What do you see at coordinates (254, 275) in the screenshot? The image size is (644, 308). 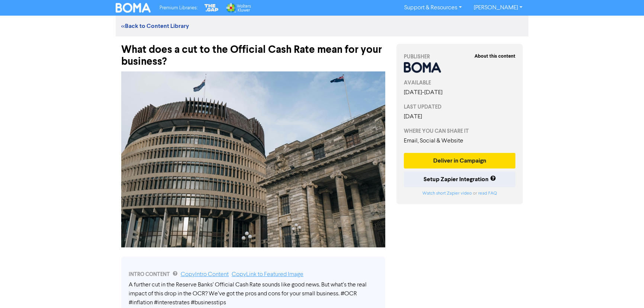 I see `div: INTRO CONTENT` at bounding box center [254, 275].